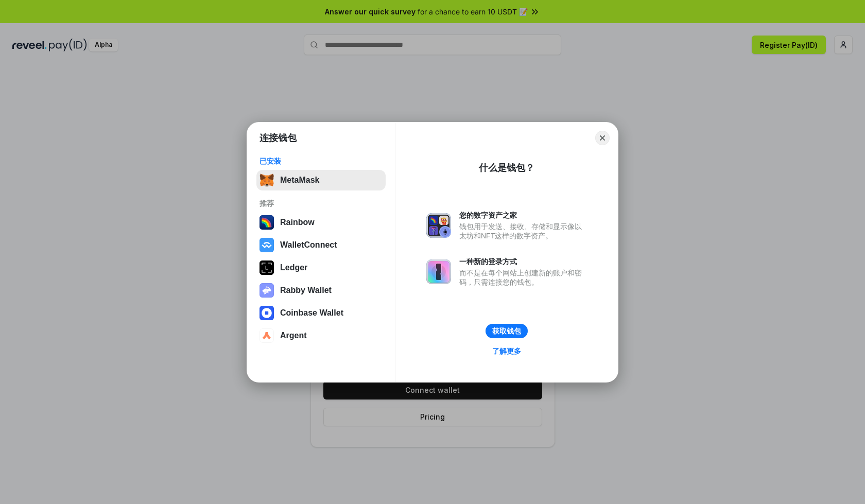 Image resolution: width=865 pixels, height=504 pixels. What do you see at coordinates (320, 161) in the screenshot?
I see `div: 已安装` at bounding box center [320, 161].